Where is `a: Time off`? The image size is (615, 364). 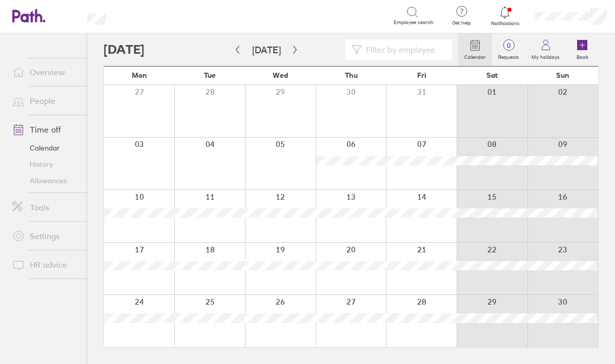 a: Time off is located at coordinates (45, 129).